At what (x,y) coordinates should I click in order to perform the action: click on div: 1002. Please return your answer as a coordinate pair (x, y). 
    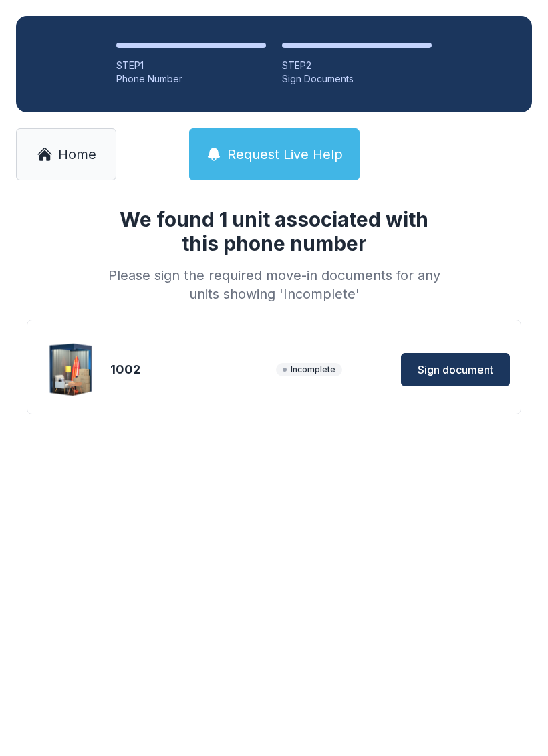
    Looking at the image, I should click on (190, 369).